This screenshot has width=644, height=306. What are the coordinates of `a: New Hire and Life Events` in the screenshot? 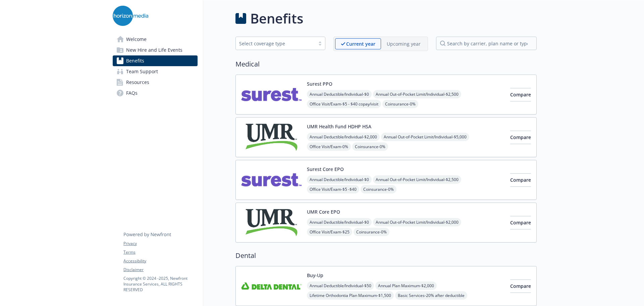 It's located at (155, 50).